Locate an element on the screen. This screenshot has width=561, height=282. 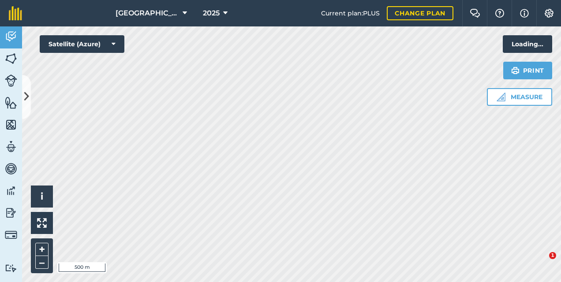
img: svg+xml;base64,PHN2ZyB4bWxucz0iaHR0cDovL3d3dy53My5vcmcvMjAwMC9zdmciIHdpZHRoPSIxOSIgaGVpZ2h0PSIyNC... is located at coordinates (515, 71).